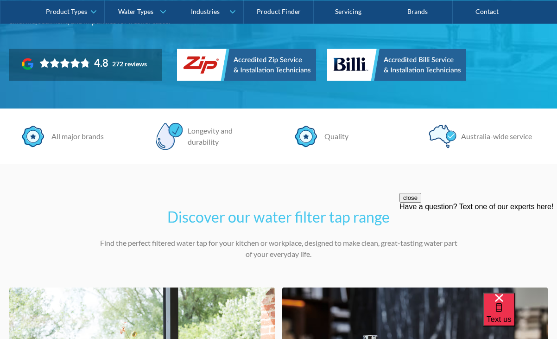  What do you see at coordinates (279, 248) in the screenshot?
I see `p: Find the perfect filtered water tap for your kitchen or workplace, designed to make clean, great-...` at bounding box center [279, 248].